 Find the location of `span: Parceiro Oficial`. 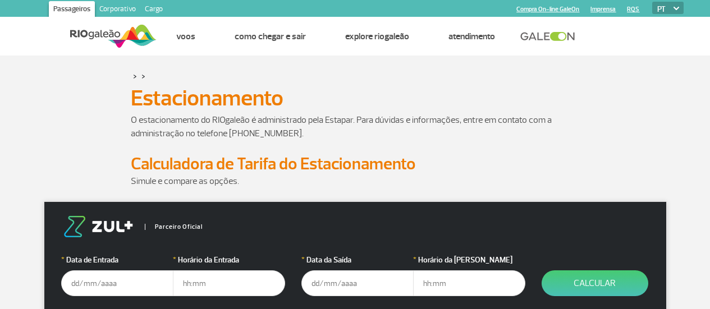

span: Parceiro Oficial is located at coordinates (173, 227).